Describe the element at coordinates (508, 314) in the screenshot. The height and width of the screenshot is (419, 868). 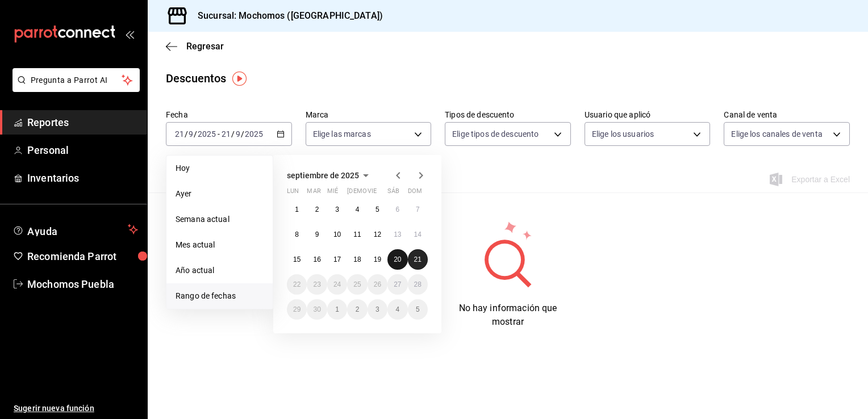
I see `span: No hay información que mostrar` at that location.